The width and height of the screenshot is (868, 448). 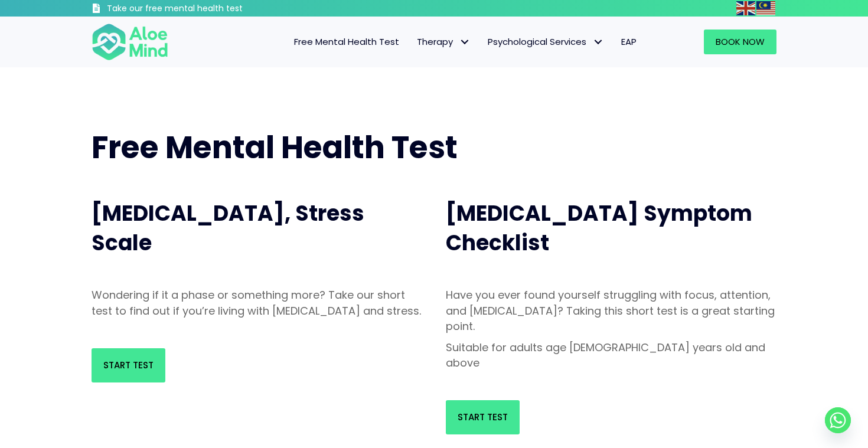 What do you see at coordinates (766, 8) in the screenshot?
I see `a: Malay` at bounding box center [766, 8].